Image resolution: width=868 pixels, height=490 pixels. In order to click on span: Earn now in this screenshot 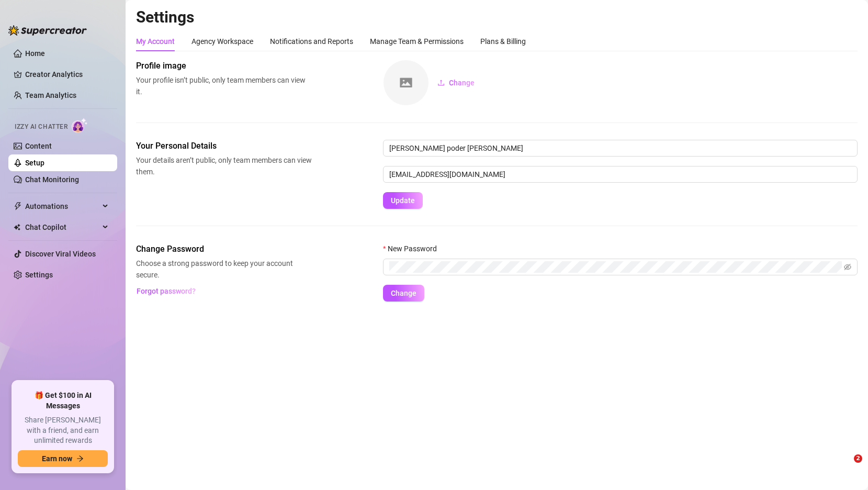, I will do `click(57, 458)`.